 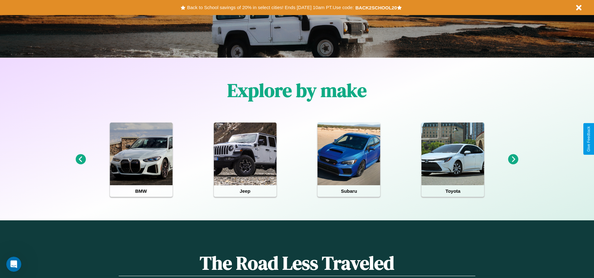 I want to click on h4: Toyota, so click(x=453, y=191).